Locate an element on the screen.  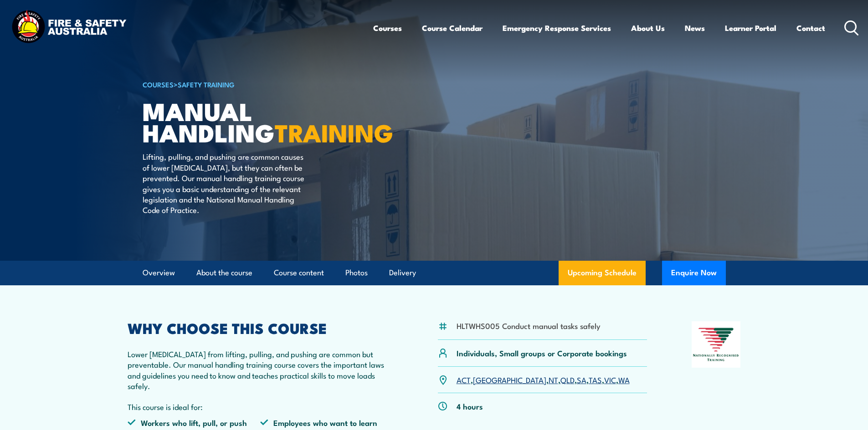
h2: WHY CHOOSE THIS COURSE is located at coordinates (260, 328).